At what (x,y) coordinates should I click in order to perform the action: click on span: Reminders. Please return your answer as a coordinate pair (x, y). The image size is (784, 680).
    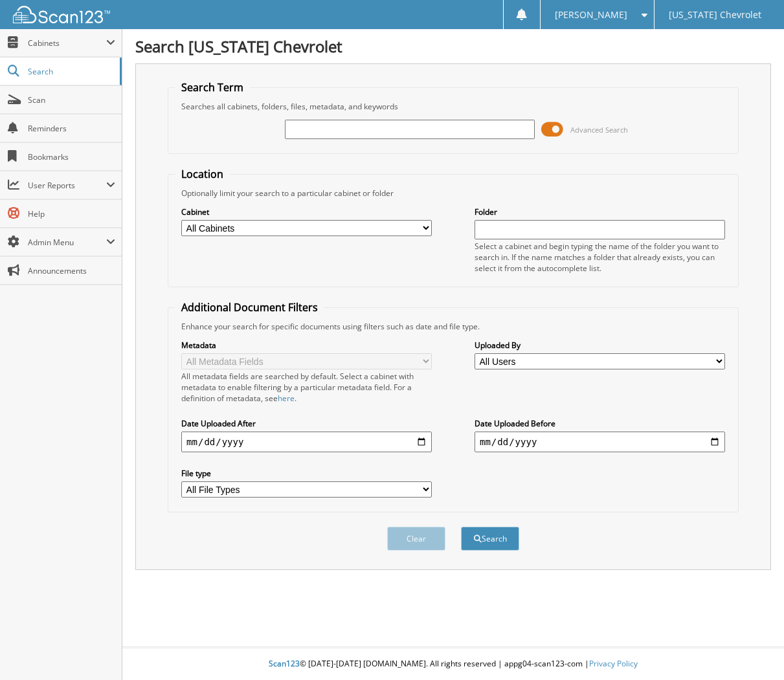
    Looking at the image, I should click on (71, 128).